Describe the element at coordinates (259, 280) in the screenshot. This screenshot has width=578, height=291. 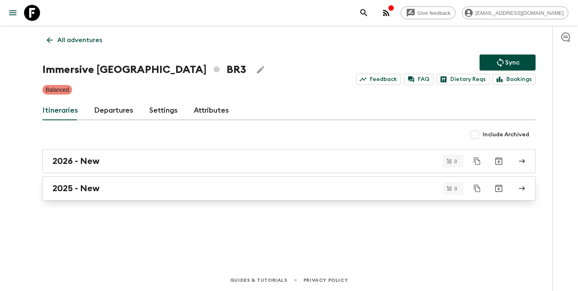
I see `a: Guides & Tutorials` at that location.